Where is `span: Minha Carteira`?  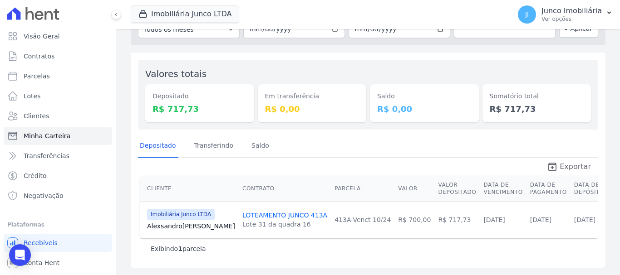
span: Minha Carteira is located at coordinates (47, 136).